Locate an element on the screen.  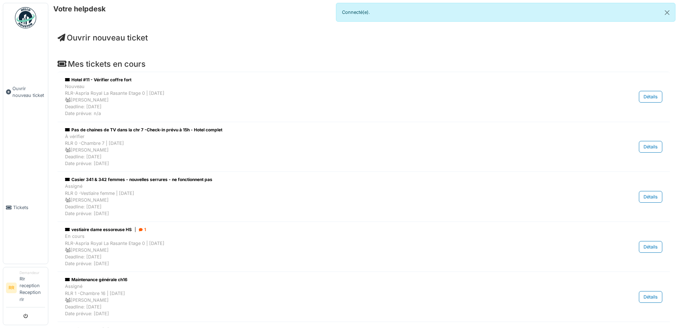
div: 1 is located at coordinates (142, 230).